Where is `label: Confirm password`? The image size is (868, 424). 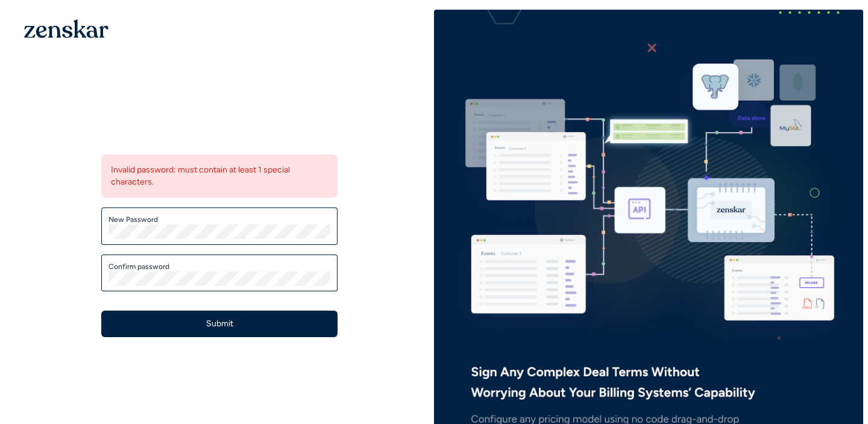
label: Confirm password is located at coordinates (219, 266).